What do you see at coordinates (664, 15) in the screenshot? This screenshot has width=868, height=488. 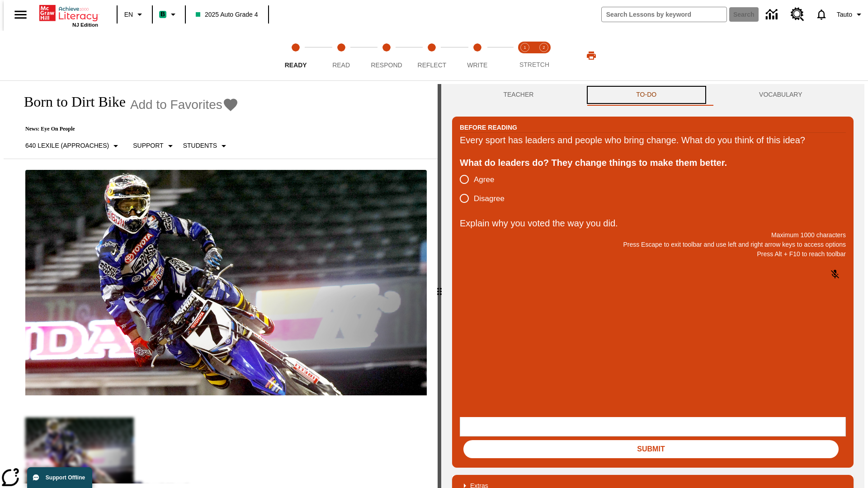 I see `input: search field` at bounding box center [664, 15].